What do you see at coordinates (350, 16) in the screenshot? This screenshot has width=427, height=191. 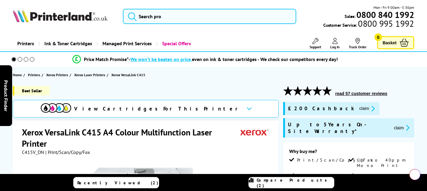 I see `span: Sales:` at bounding box center [350, 16].